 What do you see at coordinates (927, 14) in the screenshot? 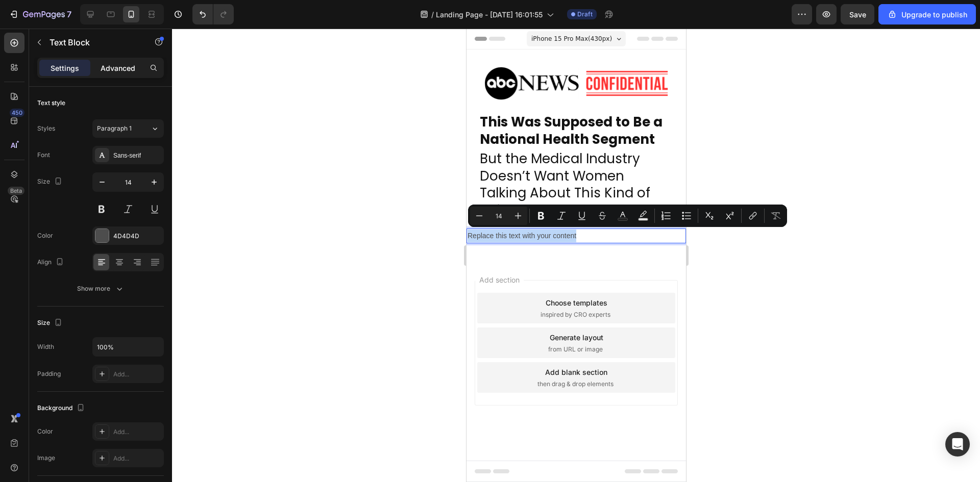
I see `button: Upgrade to publish` at bounding box center [927, 14].